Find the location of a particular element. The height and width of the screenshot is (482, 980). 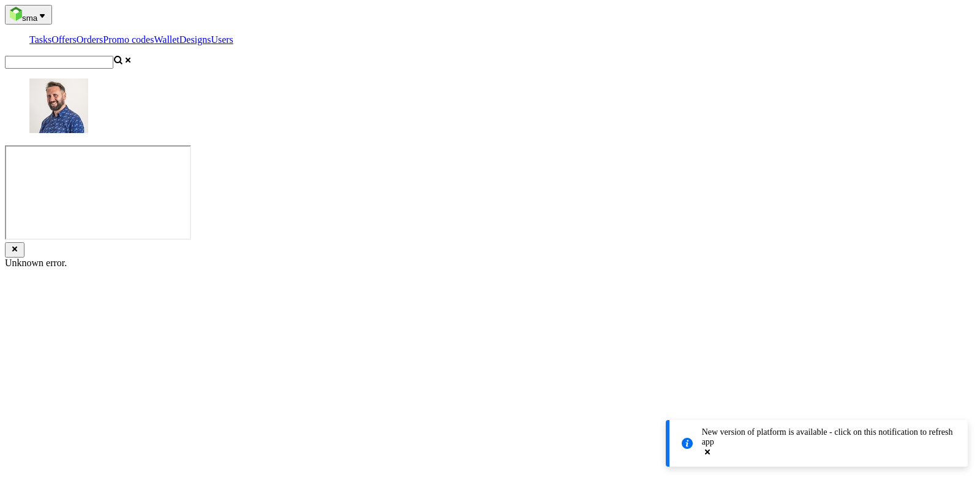

a: Designs is located at coordinates (195, 39).